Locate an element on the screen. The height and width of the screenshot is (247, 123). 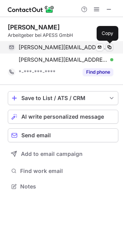
button: Notes is located at coordinates (63, 186).